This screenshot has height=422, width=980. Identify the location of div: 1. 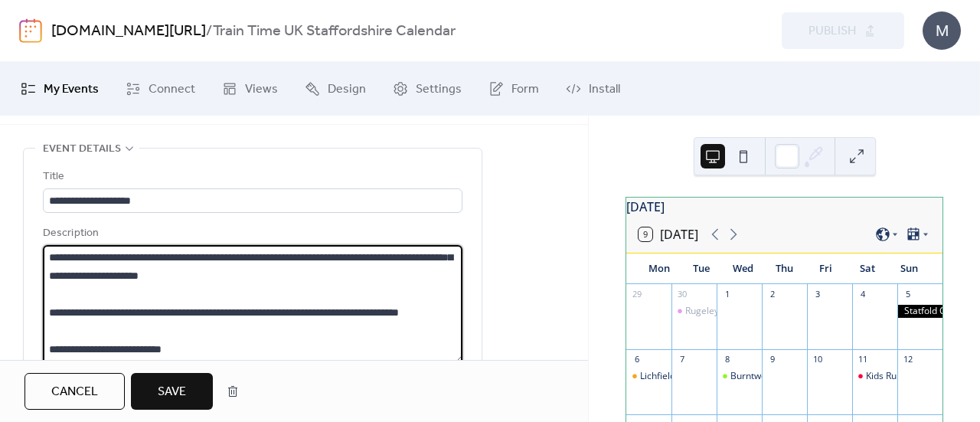
(726, 294).